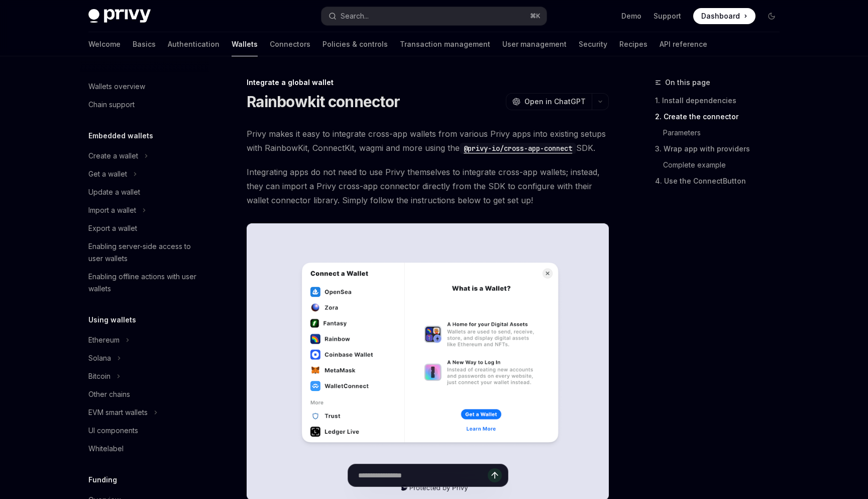 Image resolution: width=868 pixels, height=499 pixels. What do you see at coordinates (144, 44) in the screenshot?
I see `a: Basics` at bounding box center [144, 44].